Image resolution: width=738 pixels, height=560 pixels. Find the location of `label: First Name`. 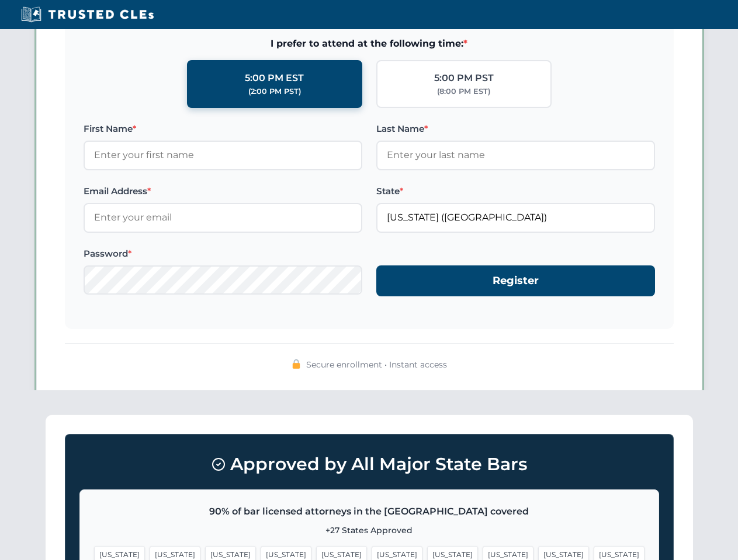

label: First Name is located at coordinates (223, 129).